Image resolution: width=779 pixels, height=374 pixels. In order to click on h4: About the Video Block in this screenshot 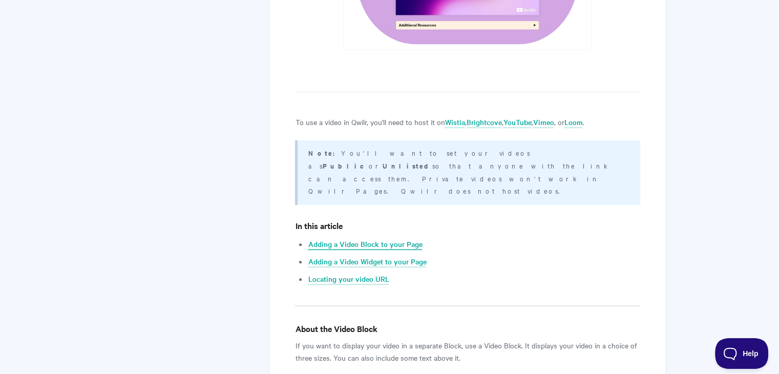, I will do `click(467, 328)`.